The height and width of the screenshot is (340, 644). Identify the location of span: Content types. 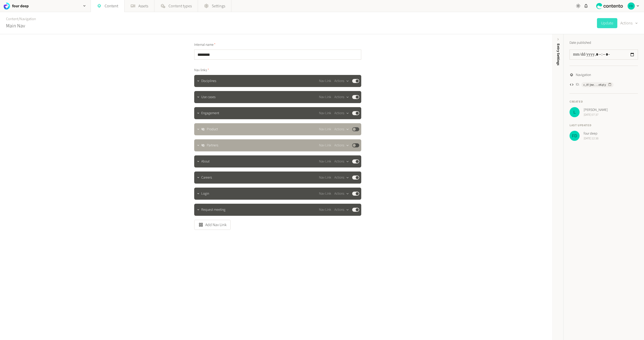
(180, 6).